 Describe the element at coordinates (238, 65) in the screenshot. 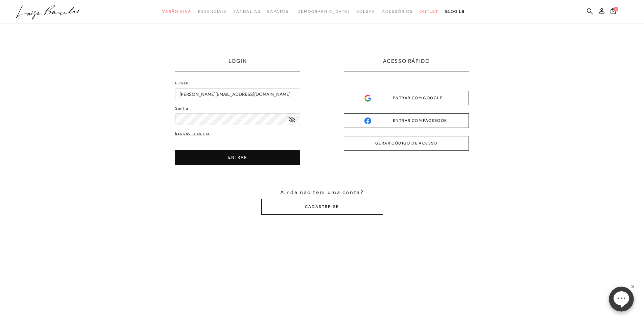

I see `h1: LOGIN` at that location.